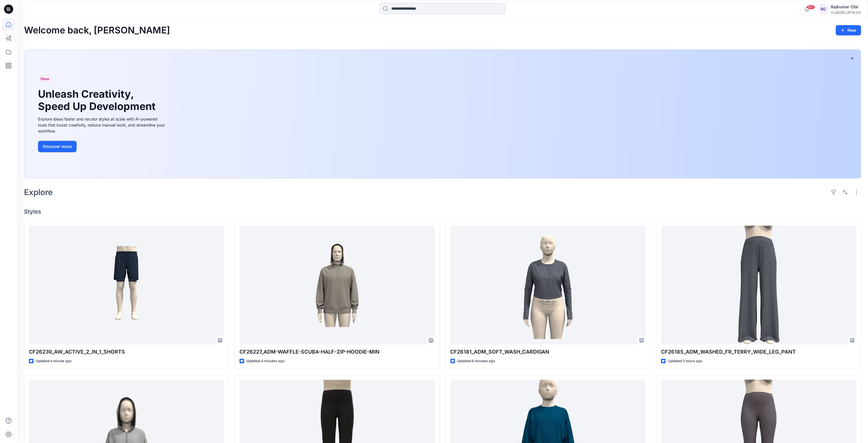 Image resolution: width=868 pixels, height=443 pixels. What do you see at coordinates (337, 352) in the screenshot?
I see `p: CF26227_ADM-WAFFLE-SCUBA-HALF-ZIP-HOODIE-MIN` at bounding box center [337, 352].